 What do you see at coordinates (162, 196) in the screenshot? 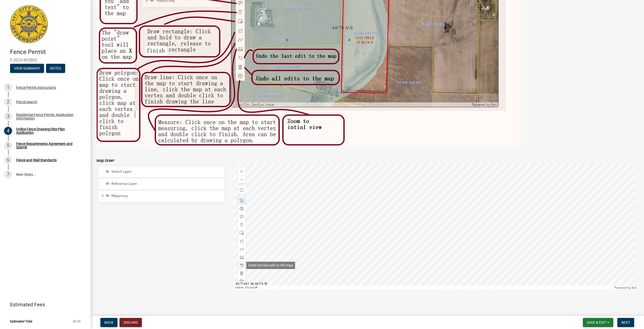
I see `li: Mapproxy` at bounding box center [162, 196].